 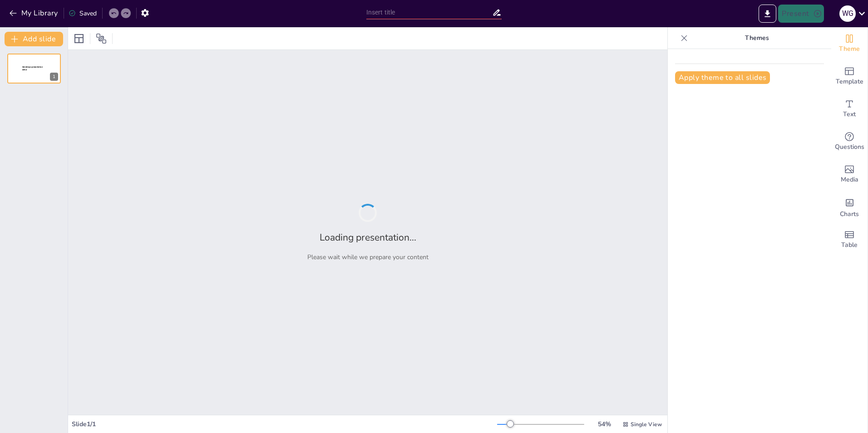 What do you see at coordinates (32, 68) in the screenshot?
I see `span: Sendsteps presentation editor` at bounding box center [32, 68].